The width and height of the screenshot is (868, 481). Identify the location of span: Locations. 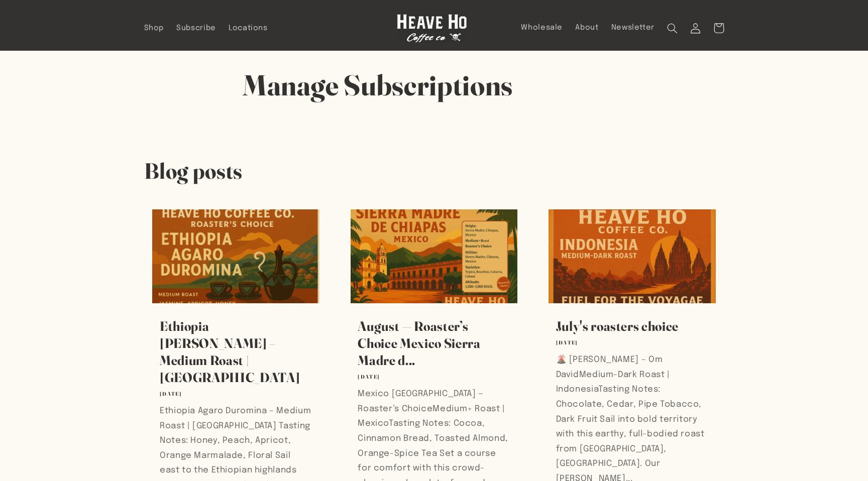
(248, 28).